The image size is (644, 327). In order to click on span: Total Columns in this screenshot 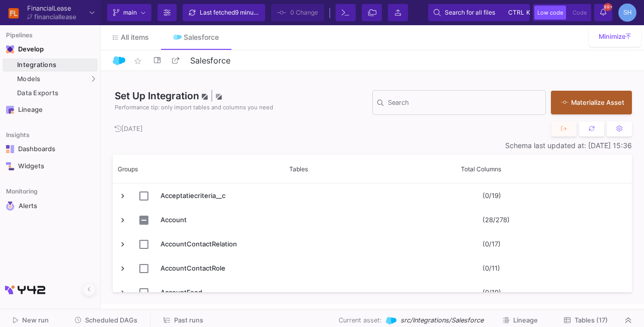, I will do `click(481, 169)`.